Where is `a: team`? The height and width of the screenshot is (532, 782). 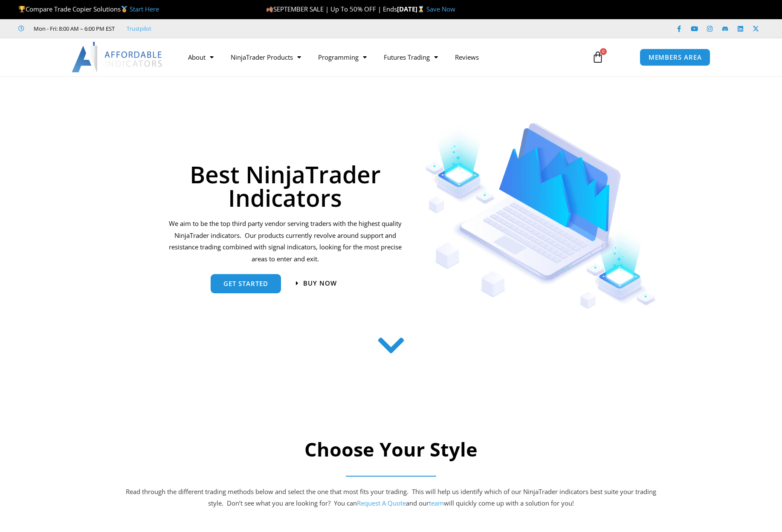 a: team is located at coordinates (436, 503).